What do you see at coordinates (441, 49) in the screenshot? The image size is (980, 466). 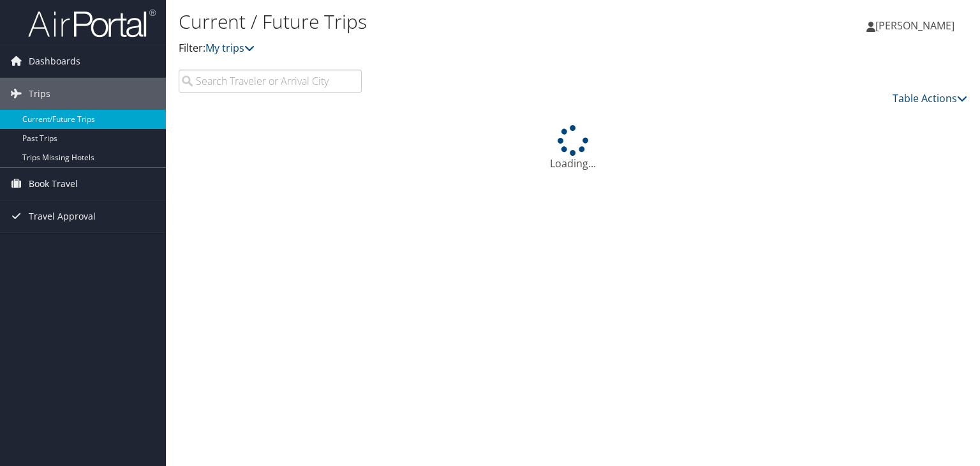 I see `p: Filter:` at bounding box center [441, 49].